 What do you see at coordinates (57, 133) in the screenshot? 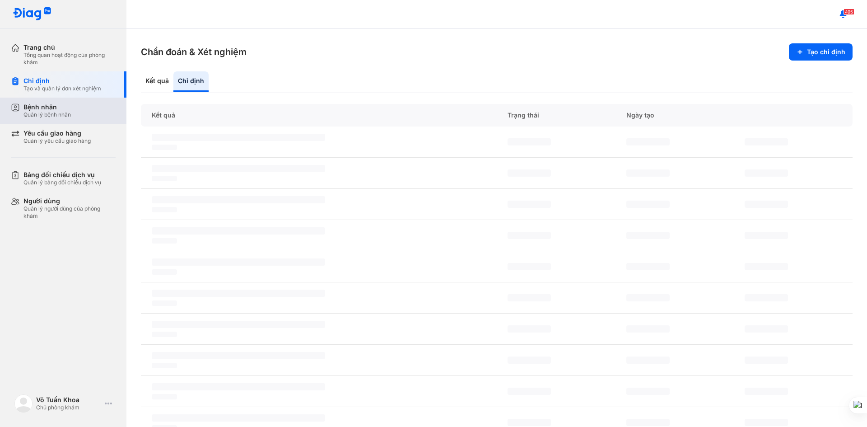
I see `div: Yêu cầu giao hàng` at bounding box center [57, 133].